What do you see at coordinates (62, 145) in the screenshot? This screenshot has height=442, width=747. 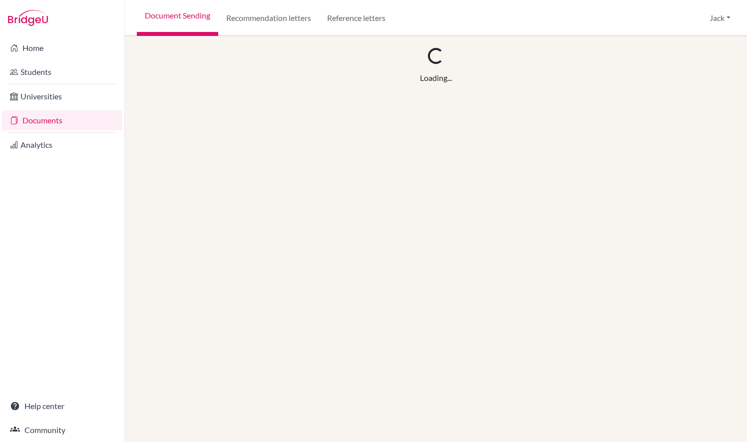 I see `a: Analytics` at bounding box center [62, 145].